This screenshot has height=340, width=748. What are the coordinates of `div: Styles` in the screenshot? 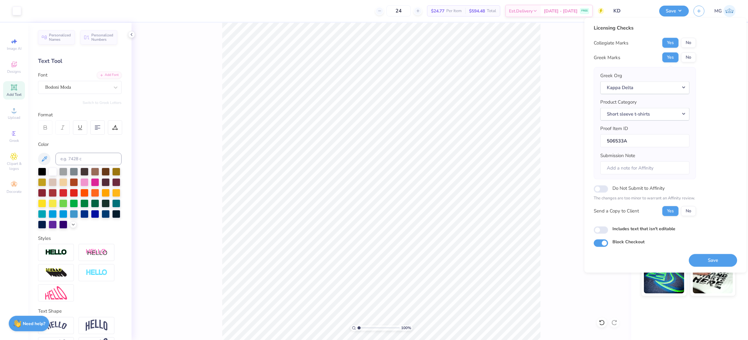 It's located at (80, 239).